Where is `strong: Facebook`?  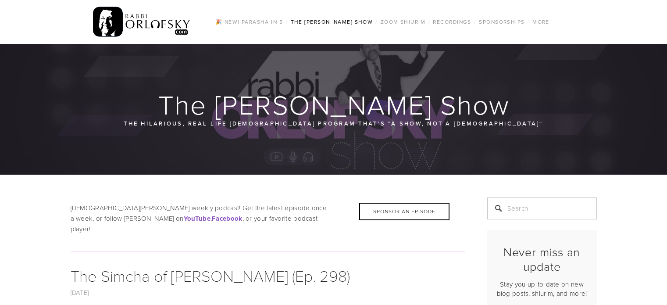 strong: Facebook is located at coordinates (227, 218).